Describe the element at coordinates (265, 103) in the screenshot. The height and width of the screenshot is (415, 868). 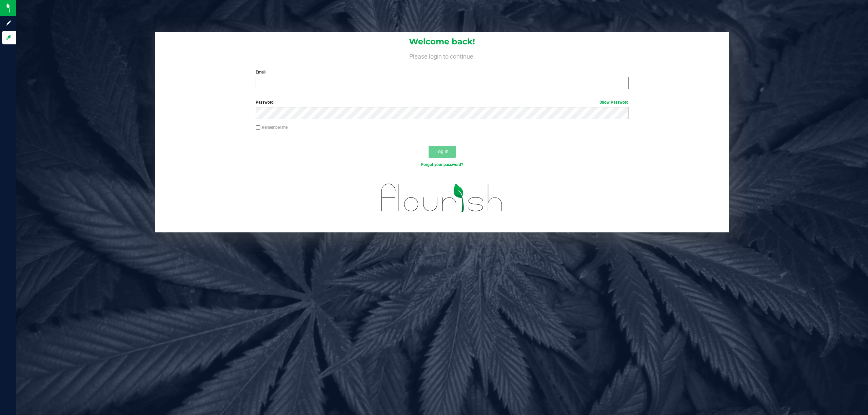
I see `span: Password` at that location.